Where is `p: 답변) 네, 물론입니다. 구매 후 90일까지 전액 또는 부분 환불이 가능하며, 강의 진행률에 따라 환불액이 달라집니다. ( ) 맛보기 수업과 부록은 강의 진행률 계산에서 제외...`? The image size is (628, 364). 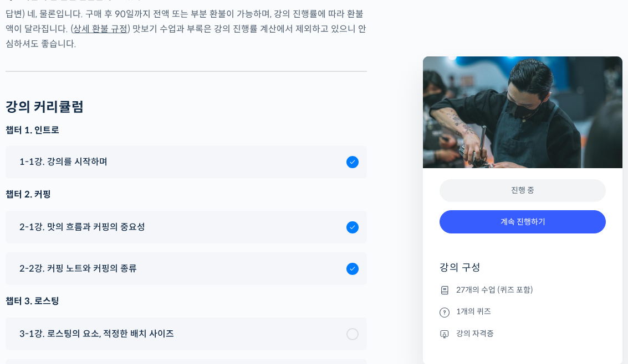
p: 답변) 네, 물론입니다. 구매 후 90일까지 전액 또는 부분 환불이 가능하며, 강의 진행률에 따라 환불액이 달라집니다. ( ) 맛보기 수업과 부록은 강의 진행률 계산에서 제외... is located at coordinates (186, 29).